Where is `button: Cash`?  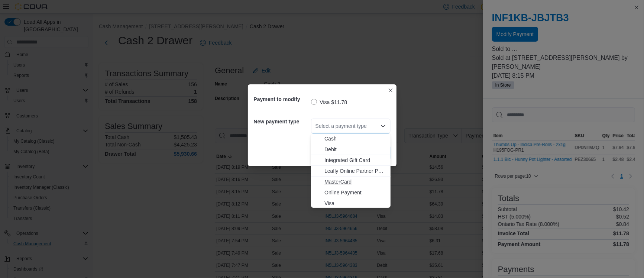 button: Cash is located at coordinates (351, 138).